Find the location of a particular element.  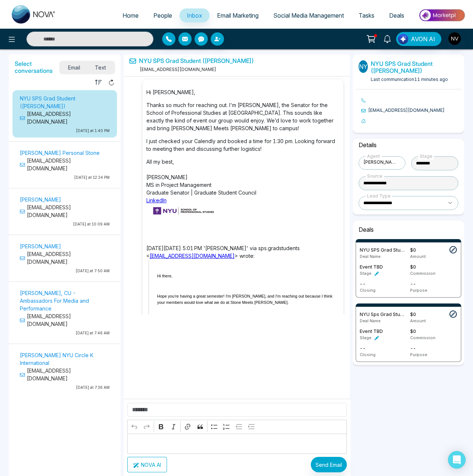

span: Email is located at coordinates (74, 67).